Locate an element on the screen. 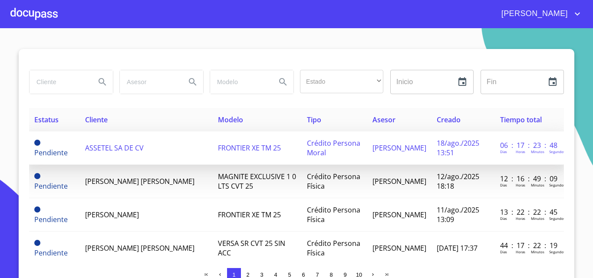  span: Crédito Persona Moral is located at coordinates (334, 148).